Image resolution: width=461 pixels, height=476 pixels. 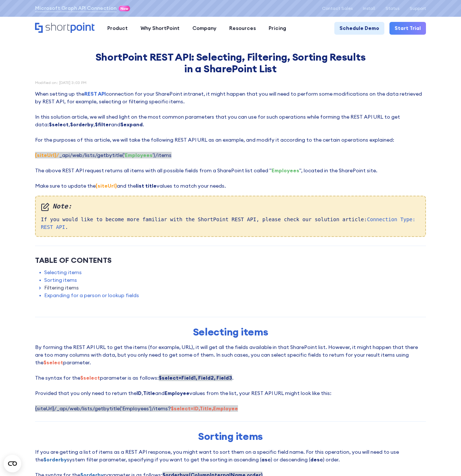 What do you see at coordinates (393, 8) in the screenshot?
I see `a: Status` at bounding box center [393, 8].